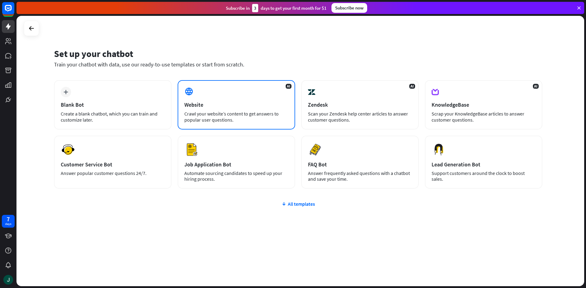 The image size is (586, 288). I want to click on div: Subscribe in days to get your first month for $1, so click(276, 8).